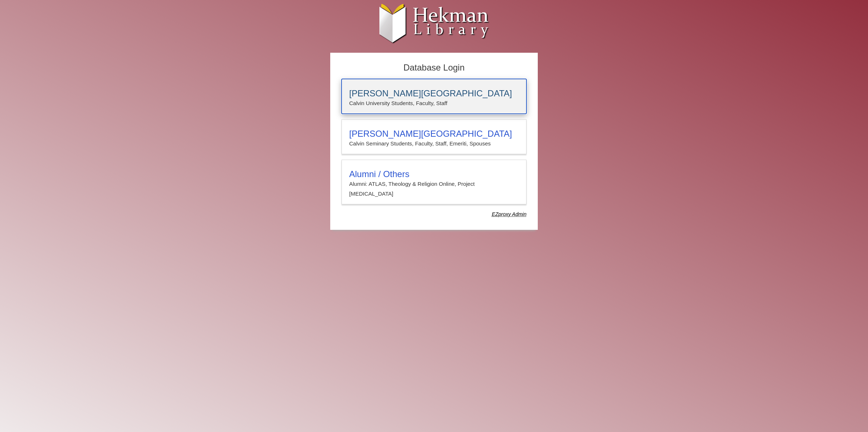 The height and width of the screenshot is (432, 868). What do you see at coordinates (509, 214) in the screenshot?
I see `dfn: Use Alumni login` at bounding box center [509, 214].